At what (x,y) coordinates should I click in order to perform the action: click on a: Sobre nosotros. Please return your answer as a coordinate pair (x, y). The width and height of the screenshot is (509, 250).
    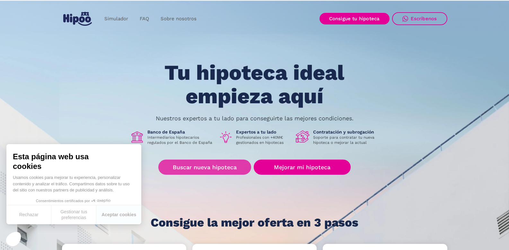
    Looking at the image, I should click on (179, 19).